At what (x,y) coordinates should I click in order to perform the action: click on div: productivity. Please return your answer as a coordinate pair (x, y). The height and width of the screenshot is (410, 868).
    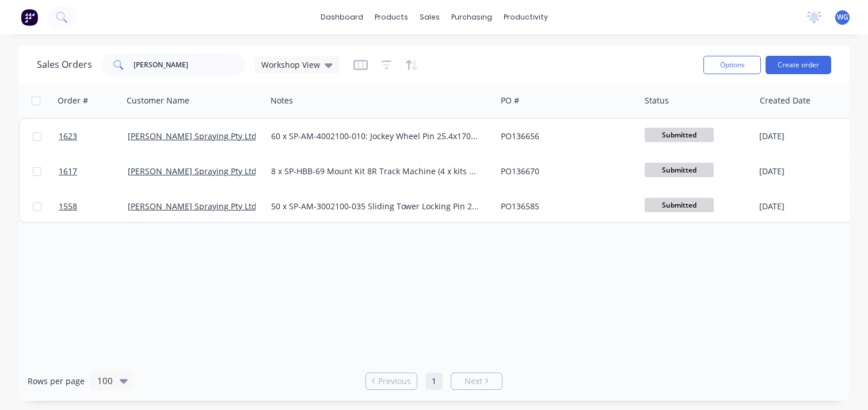
    Looking at the image, I should click on (525, 18).